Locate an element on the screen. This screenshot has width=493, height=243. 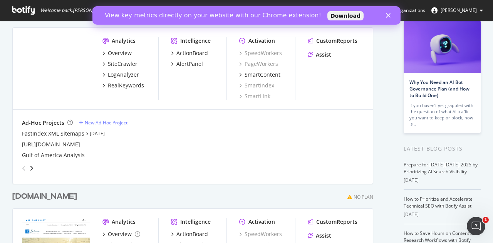
div: Organizations is located at coordinates (405, 10).